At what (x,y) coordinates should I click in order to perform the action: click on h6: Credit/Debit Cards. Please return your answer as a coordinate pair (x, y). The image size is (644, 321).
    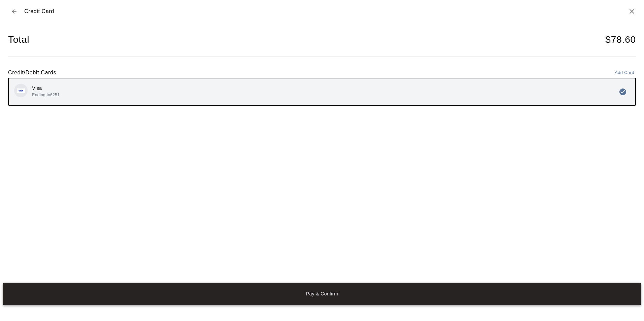
    Looking at the image, I should click on (32, 73).